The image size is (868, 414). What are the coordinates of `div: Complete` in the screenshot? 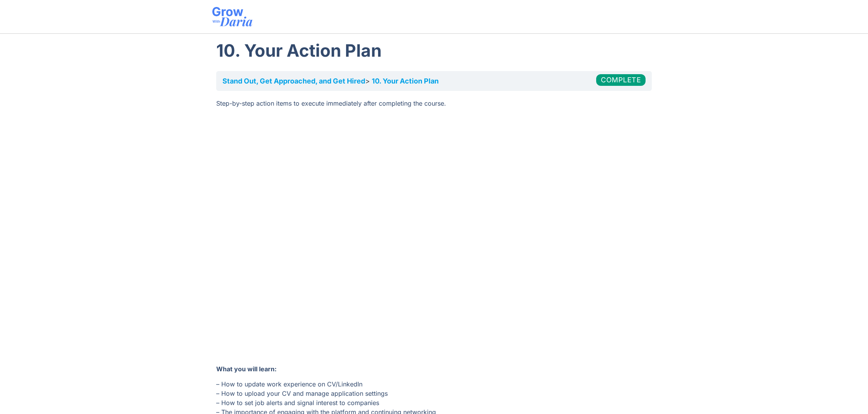 It's located at (621, 80).